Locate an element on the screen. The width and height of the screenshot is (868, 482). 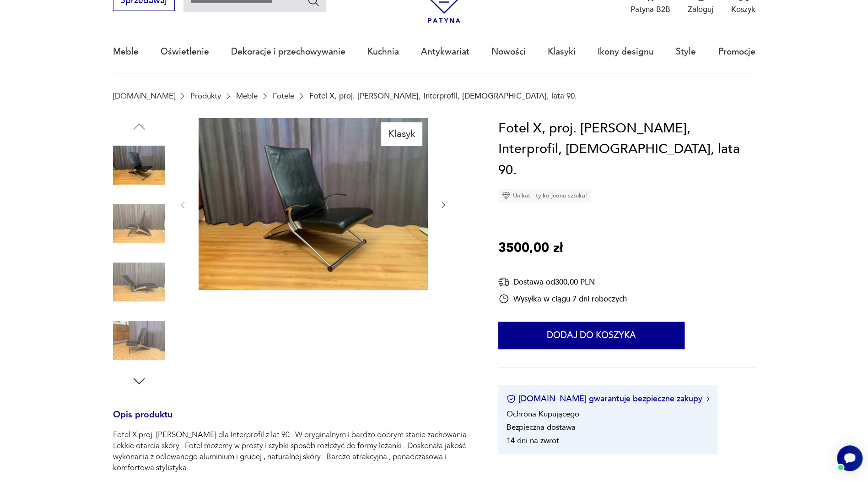
a: Klasyki is located at coordinates (561, 51).